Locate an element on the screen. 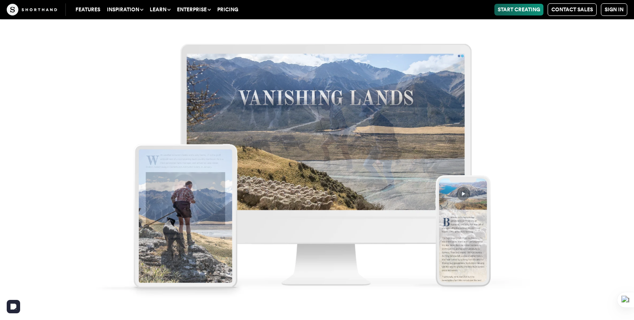 The width and height of the screenshot is (634, 320). button: Inspiration is located at coordinates (125, 10).